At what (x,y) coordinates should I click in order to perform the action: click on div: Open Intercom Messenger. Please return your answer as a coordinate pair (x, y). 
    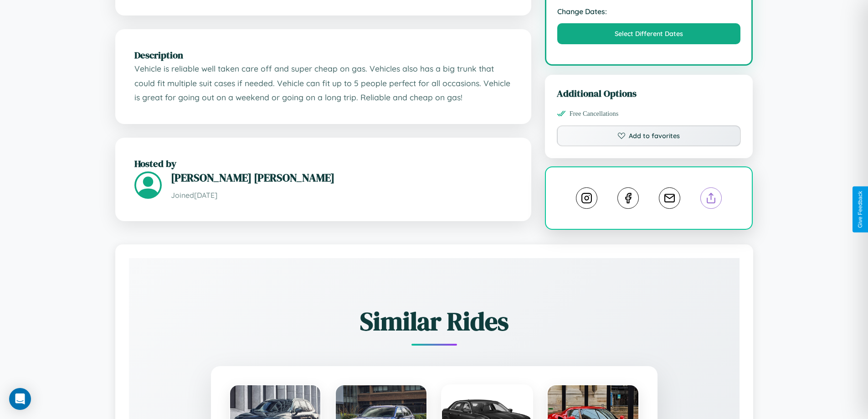
    Looking at the image, I should click on (20, 398).